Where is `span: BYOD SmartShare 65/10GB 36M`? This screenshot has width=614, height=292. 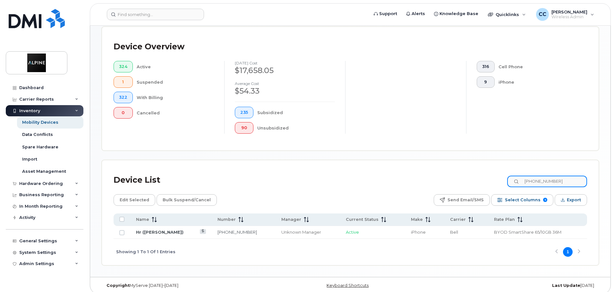
span: BYOD SmartShare 65/10GB 36M is located at coordinates (527, 232).